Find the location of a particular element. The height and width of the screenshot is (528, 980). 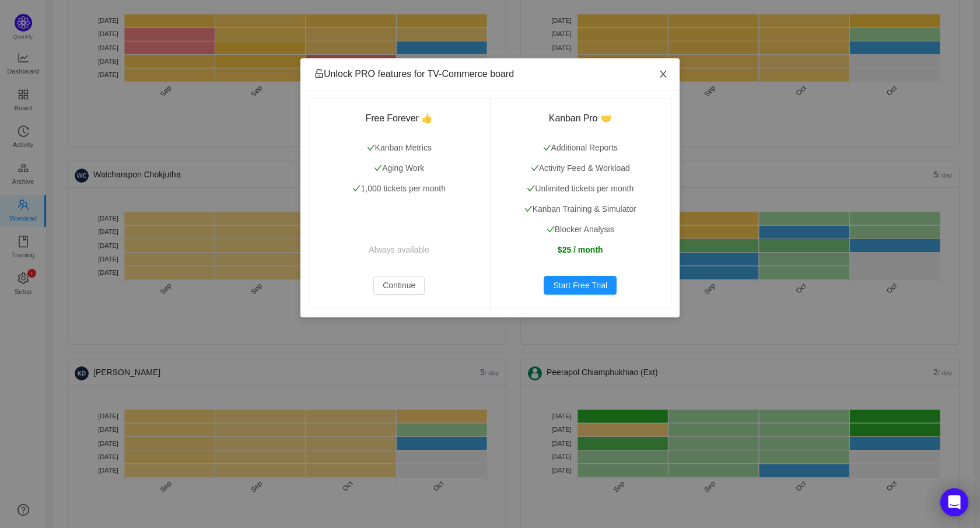

p: Always available is located at coordinates (399, 250).